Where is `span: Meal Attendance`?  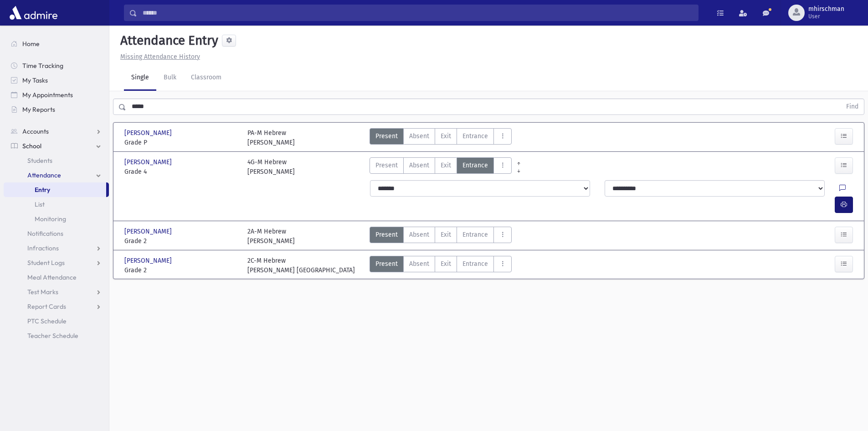
span: Meal Attendance is located at coordinates (52, 278).